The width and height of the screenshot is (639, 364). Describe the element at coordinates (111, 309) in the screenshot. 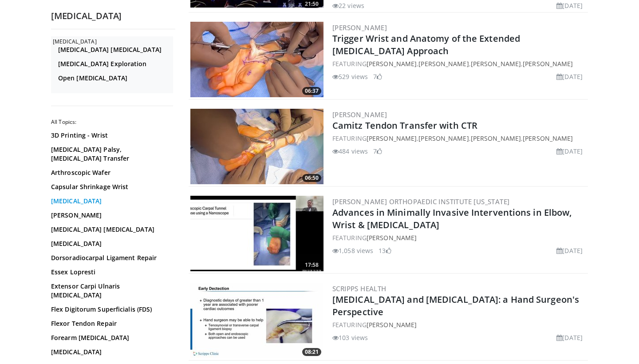

I see `a: Flex Digitorum Superficialis (FDS)` at that location.